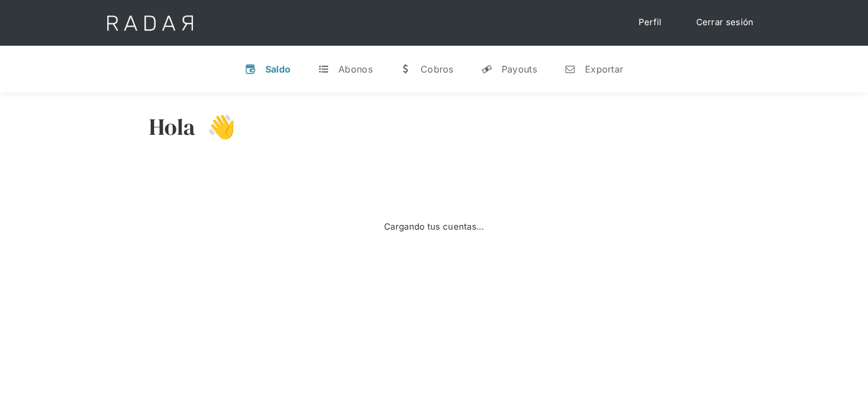 The height and width of the screenshot is (397, 868). What do you see at coordinates (650, 22) in the screenshot?
I see `a: Perfil` at bounding box center [650, 22].